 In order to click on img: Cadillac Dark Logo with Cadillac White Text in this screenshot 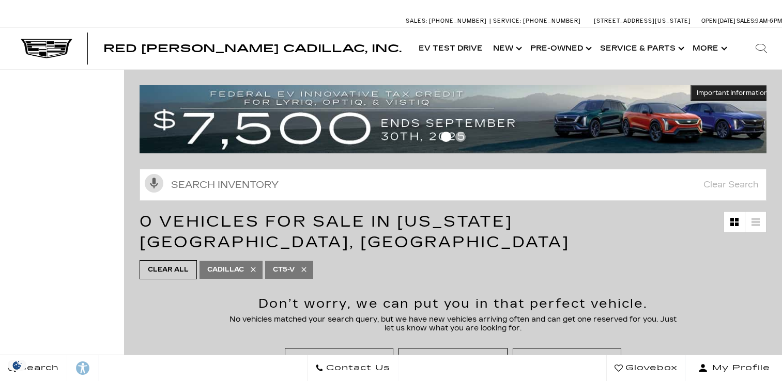, I will do `click(46, 49)`.